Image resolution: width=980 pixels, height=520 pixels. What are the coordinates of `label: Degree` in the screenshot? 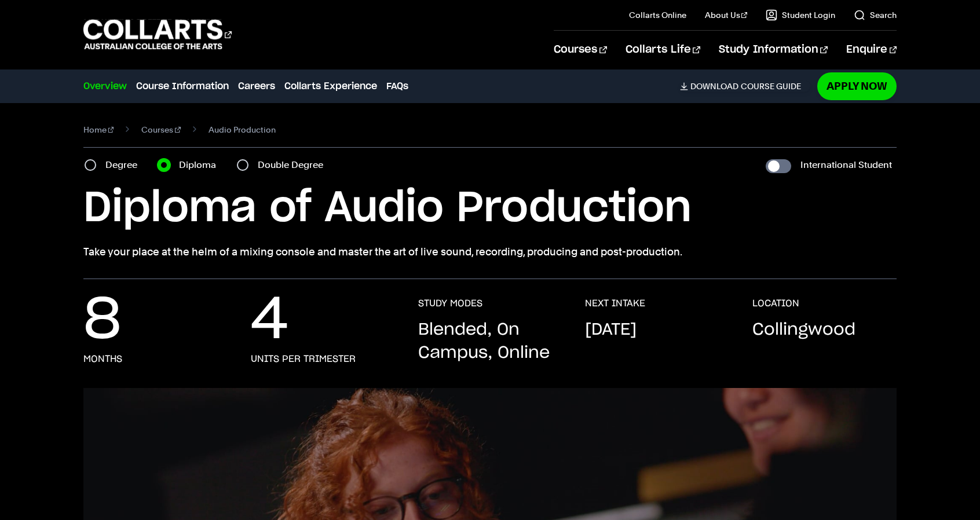 It's located at (124, 166).